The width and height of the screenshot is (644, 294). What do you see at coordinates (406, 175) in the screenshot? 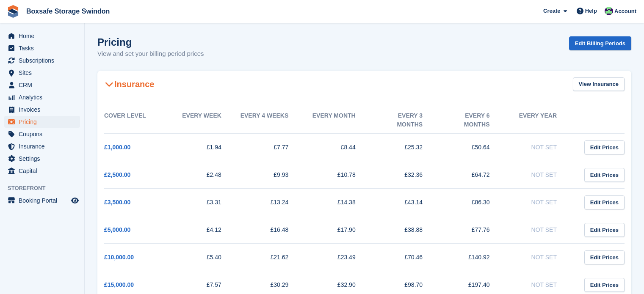
I see `td: £32.36` at bounding box center [406, 175].